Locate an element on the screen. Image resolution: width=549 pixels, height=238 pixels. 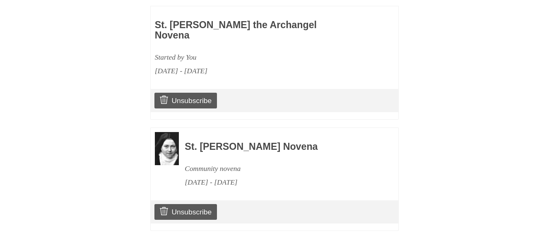
div: Started by You is located at coordinates (250, 57).